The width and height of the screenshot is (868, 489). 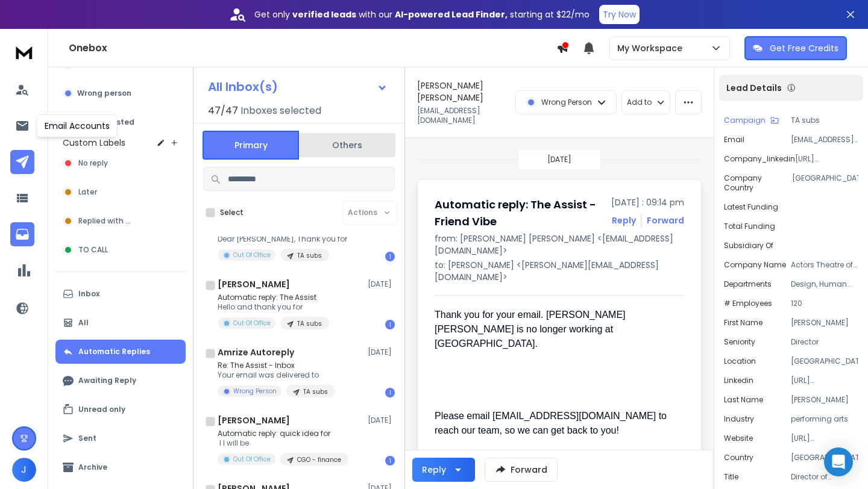 What do you see at coordinates (652, 48) in the screenshot?
I see `p: My Workspace` at bounding box center [652, 48].